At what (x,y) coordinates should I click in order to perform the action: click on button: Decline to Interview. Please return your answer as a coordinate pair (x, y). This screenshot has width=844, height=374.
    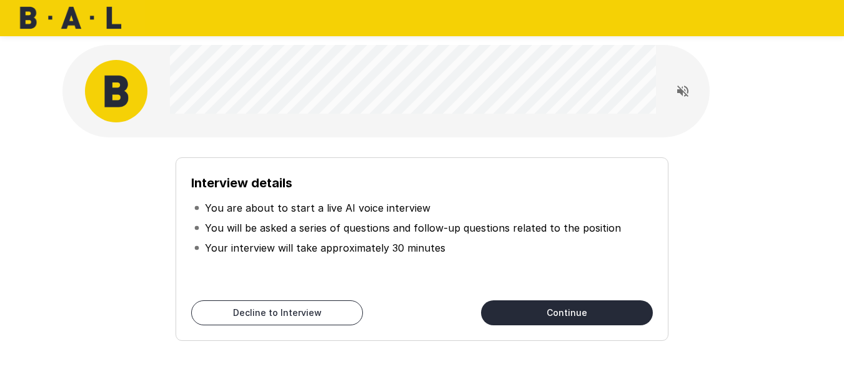
    Looking at the image, I should click on (277, 313).